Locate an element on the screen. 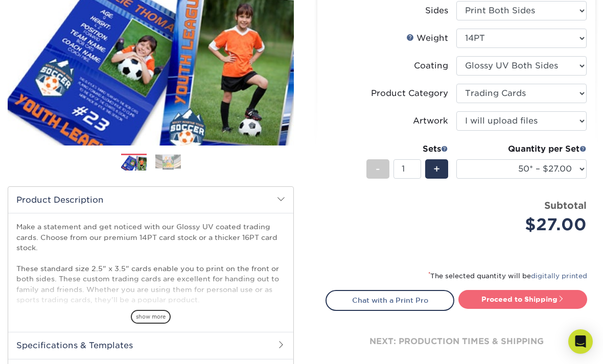 The image size is (603, 364). img: Trading Cards 02 is located at coordinates (168, 162).